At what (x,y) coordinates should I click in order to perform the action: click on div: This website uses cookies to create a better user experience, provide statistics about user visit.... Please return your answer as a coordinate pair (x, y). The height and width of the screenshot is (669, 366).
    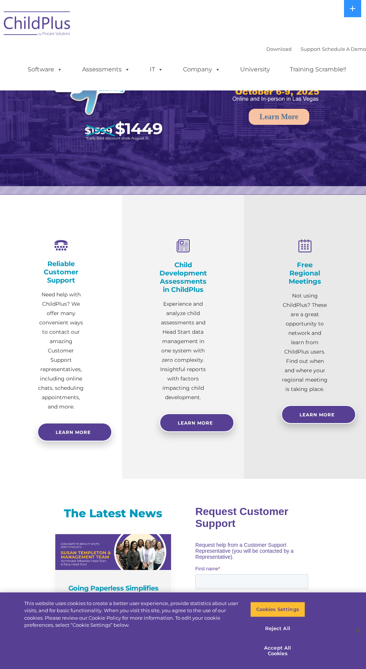
    Looking at the image, I should click on (132, 614).